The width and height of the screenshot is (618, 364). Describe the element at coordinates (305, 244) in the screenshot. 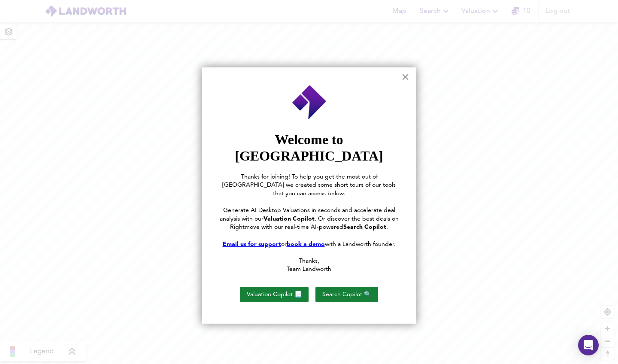

I see `a: book a demo` at that location.